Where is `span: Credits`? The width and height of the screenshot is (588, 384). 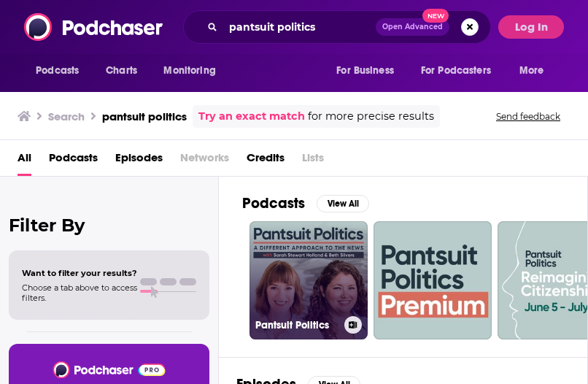
span: Credits is located at coordinates (265, 160).